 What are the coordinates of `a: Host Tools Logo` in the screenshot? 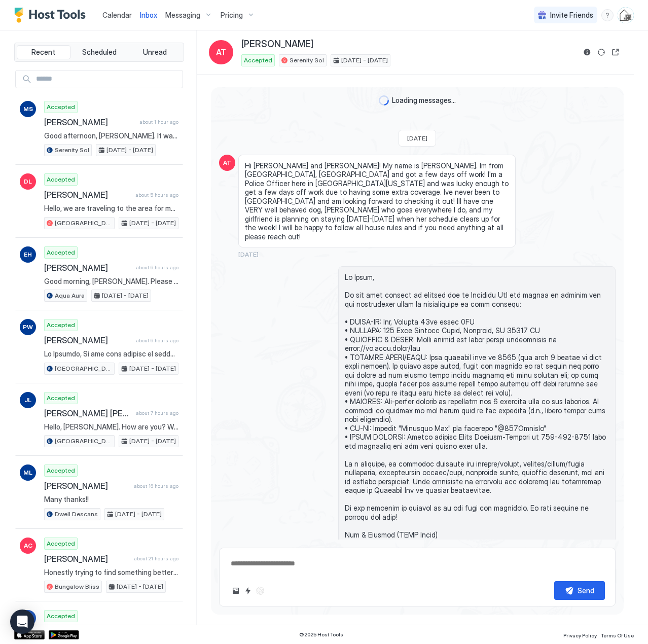 It's located at (52, 15).